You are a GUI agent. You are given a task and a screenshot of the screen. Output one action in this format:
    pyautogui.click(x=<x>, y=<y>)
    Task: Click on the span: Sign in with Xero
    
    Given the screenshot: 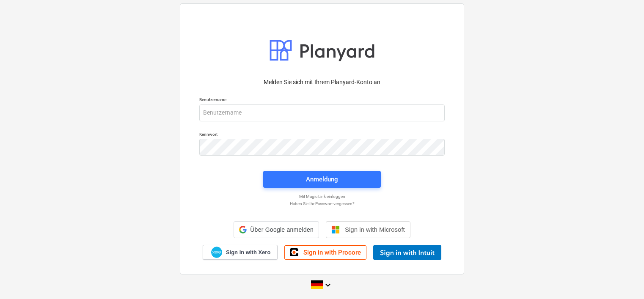 What is the action you would take?
    pyautogui.click(x=248, y=252)
    